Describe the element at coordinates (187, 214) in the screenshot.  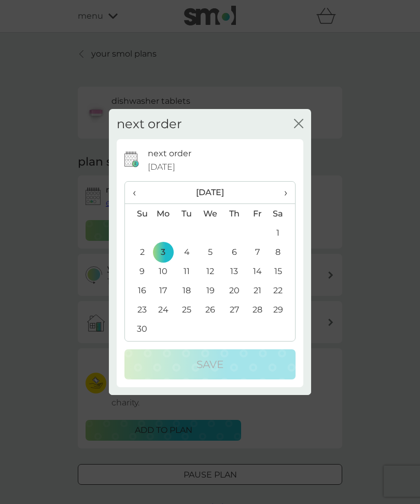
I see `th: Tu` at that location.